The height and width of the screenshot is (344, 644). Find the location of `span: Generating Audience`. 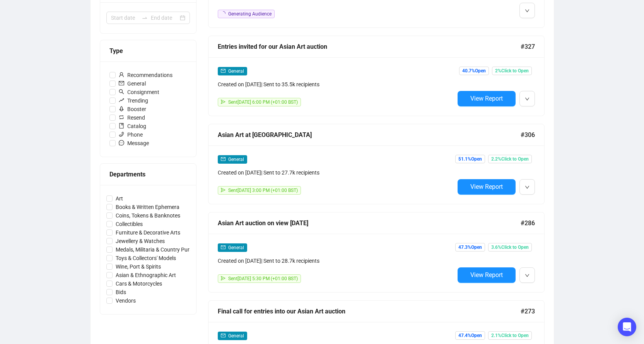

span: Generating Audience is located at coordinates (250, 14).